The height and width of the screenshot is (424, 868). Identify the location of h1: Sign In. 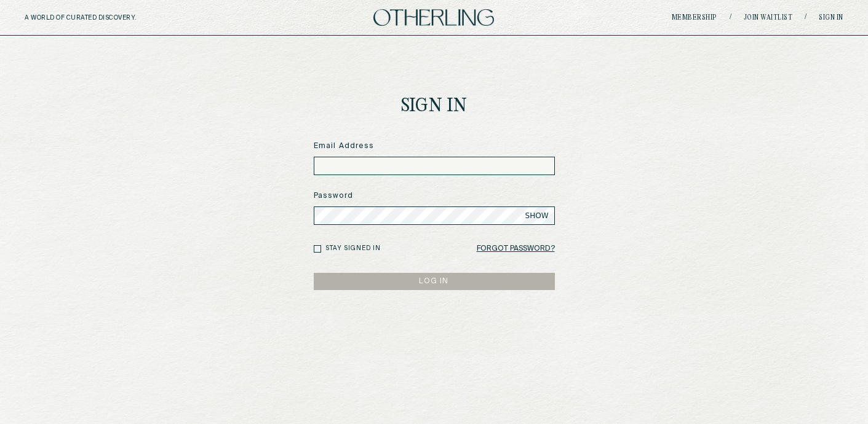
(435, 106).